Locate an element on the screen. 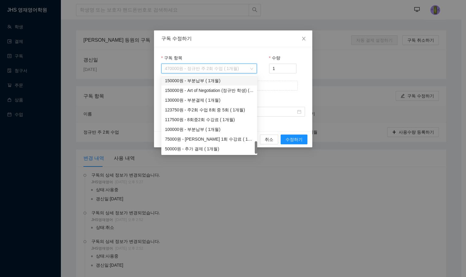 The width and height of the screenshot is (466, 277). div: 117500원 - 8회중2회 수강료 ( 1개월) is located at coordinates (209, 120).